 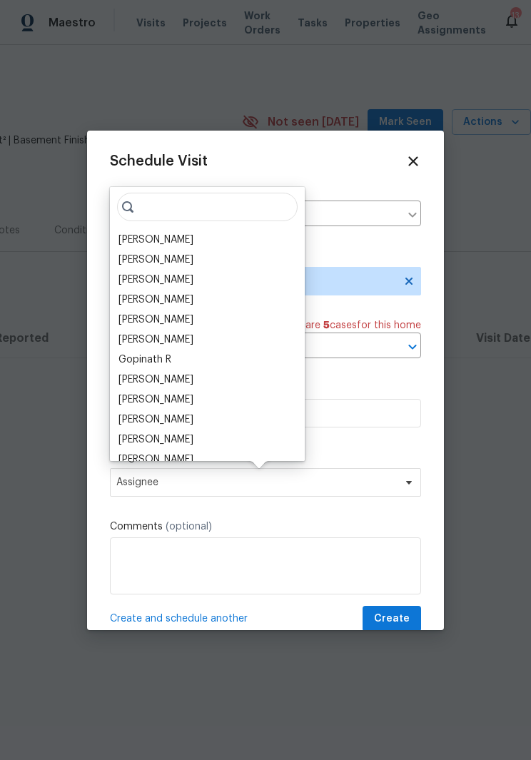 I want to click on span: (optional), so click(x=188, y=526).